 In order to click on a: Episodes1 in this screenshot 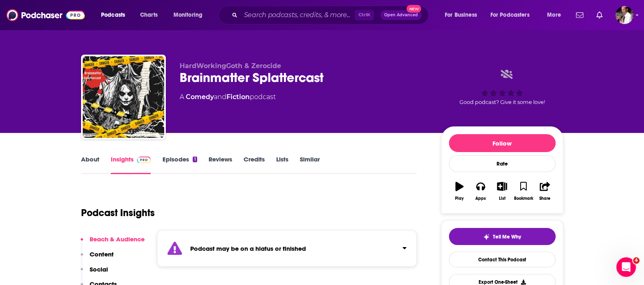, I will do `click(179, 165)`.